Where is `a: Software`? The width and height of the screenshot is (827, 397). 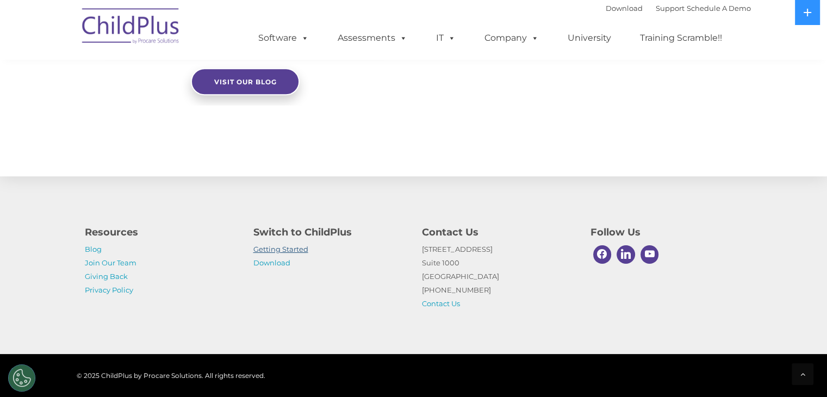 a: Software is located at coordinates (283, 38).